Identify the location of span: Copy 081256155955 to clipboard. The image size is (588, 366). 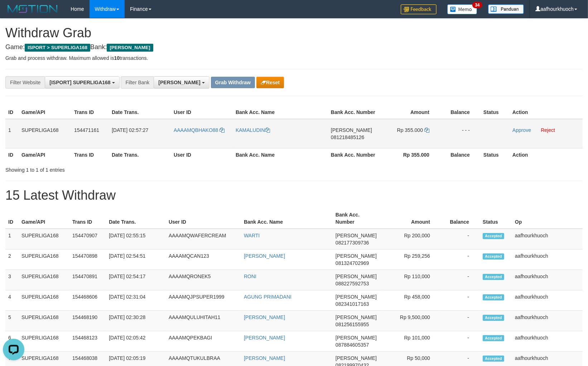
(352, 324).